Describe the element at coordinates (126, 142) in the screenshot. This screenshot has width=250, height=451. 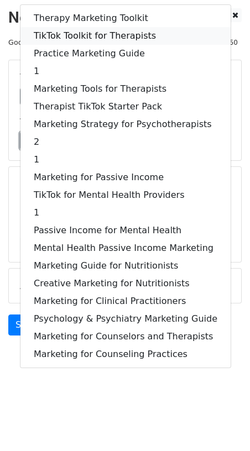
I see `a: 2` at that location.